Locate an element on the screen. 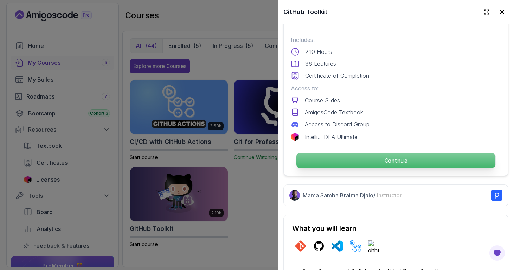 This screenshot has height=270, width=514. img: github logo is located at coordinates (319, 246).